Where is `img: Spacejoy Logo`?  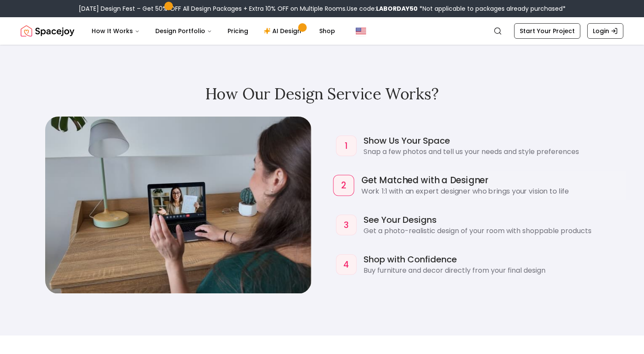
img: Spacejoy Logo is located at coordinates (48, 31).